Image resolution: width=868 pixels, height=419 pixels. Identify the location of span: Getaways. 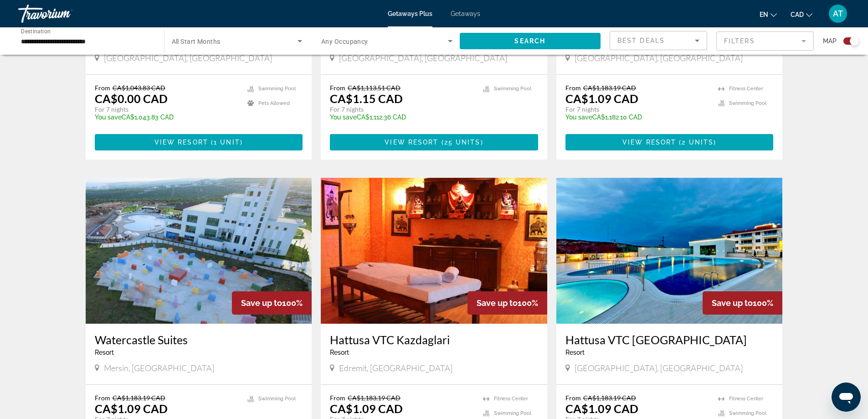
(465, 14).